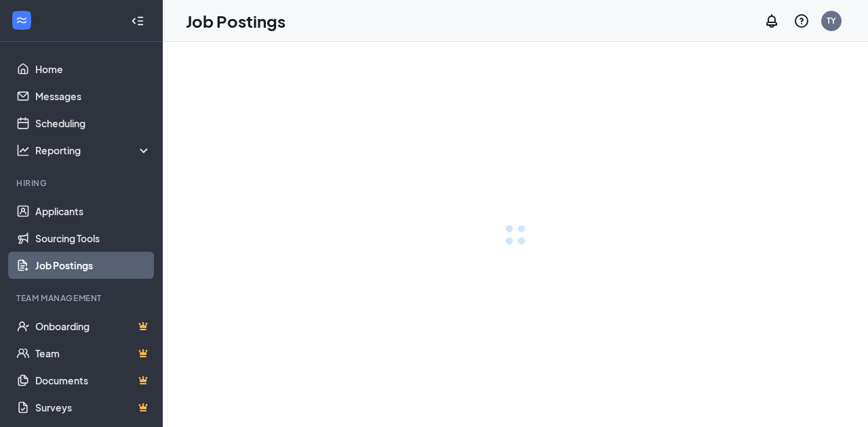  What do you see at coordinates (93, 69) in the screenshot?
I see `a: Home` at bounding box center [93, 69].